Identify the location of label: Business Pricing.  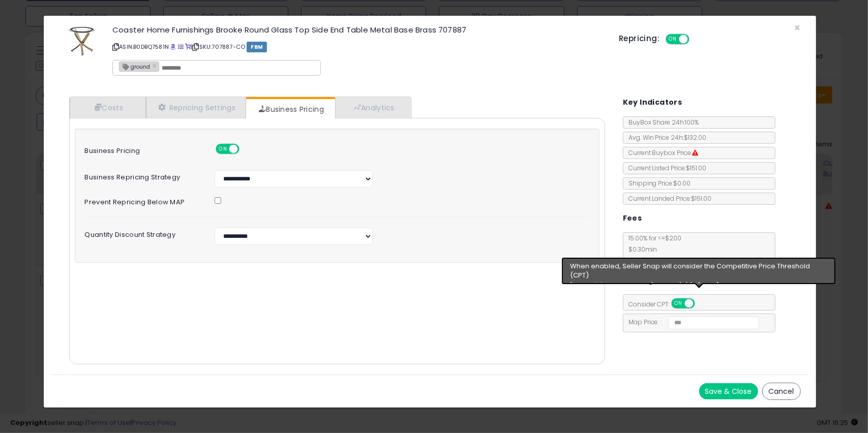
(142, 149).